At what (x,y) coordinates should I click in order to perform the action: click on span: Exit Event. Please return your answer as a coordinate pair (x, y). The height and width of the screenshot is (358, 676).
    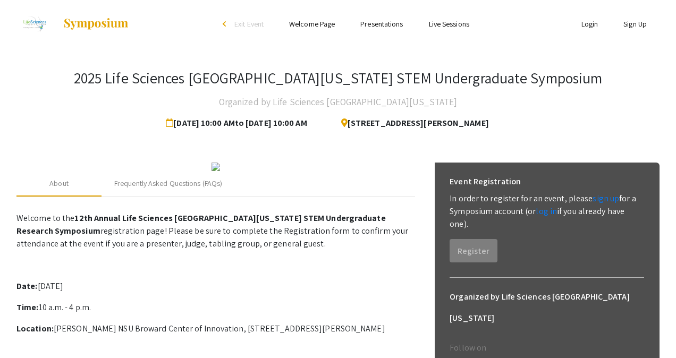
    Looking at the image, I should click on (249, 24).